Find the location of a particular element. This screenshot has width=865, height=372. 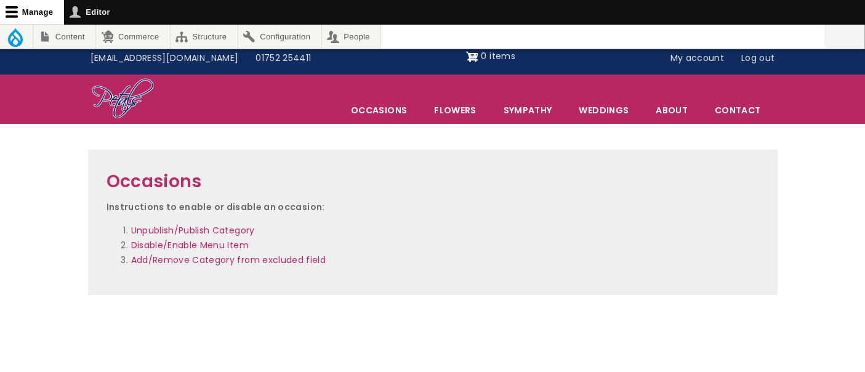

a: About is located at coordinates (671, 110).